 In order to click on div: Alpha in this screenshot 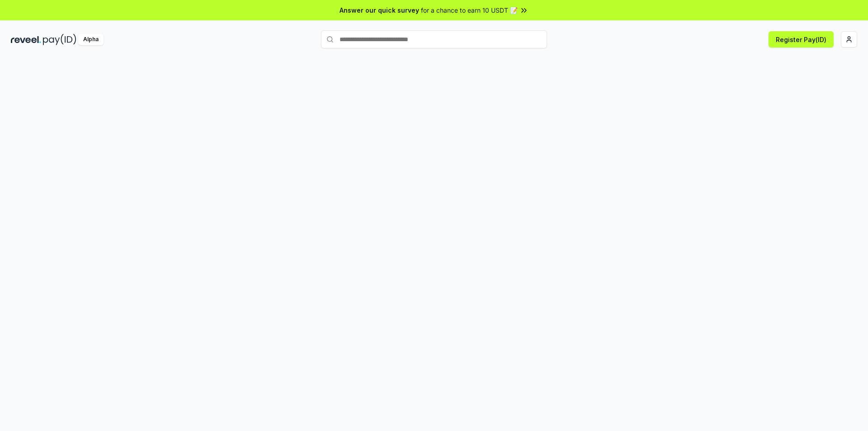, I will do `click(91, 39)`.